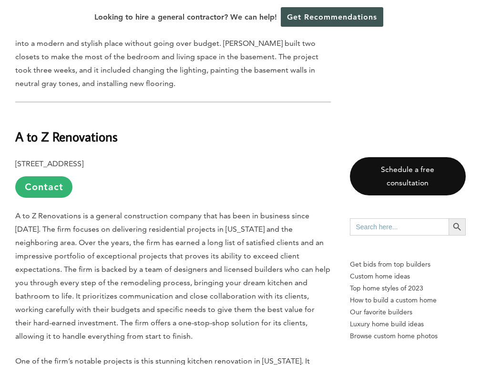  I want to click on p: Get bids from top builders, so click(408, 264).